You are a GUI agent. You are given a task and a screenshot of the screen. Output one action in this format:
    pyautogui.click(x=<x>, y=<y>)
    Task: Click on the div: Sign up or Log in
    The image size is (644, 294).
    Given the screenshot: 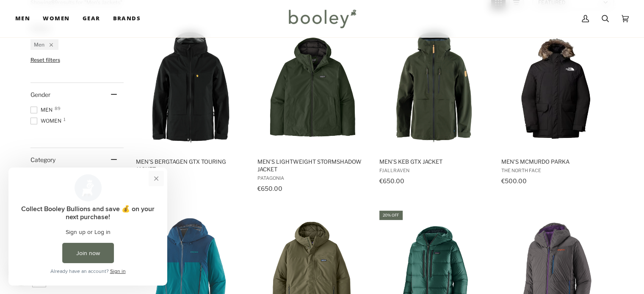 What is the action you would take?
    pyautogui.click(x=79, y=64)
    